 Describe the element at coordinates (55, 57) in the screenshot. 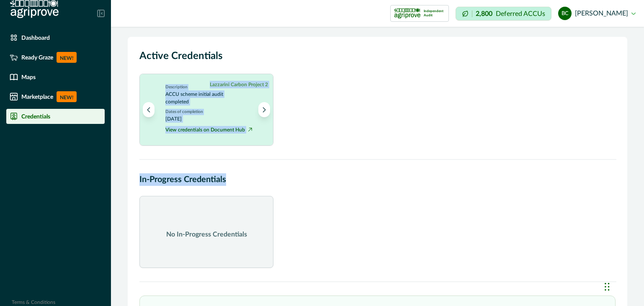

I see `a: Ready GrazeNEW!` at that location.